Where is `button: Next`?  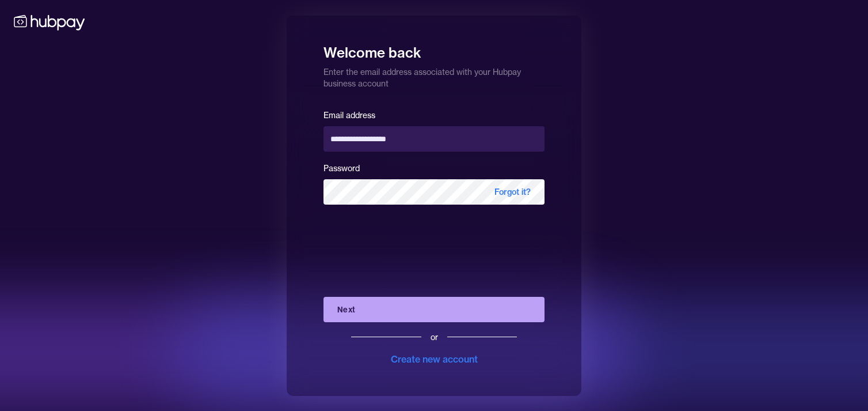 button: Next is located at coordinates (434, 310).